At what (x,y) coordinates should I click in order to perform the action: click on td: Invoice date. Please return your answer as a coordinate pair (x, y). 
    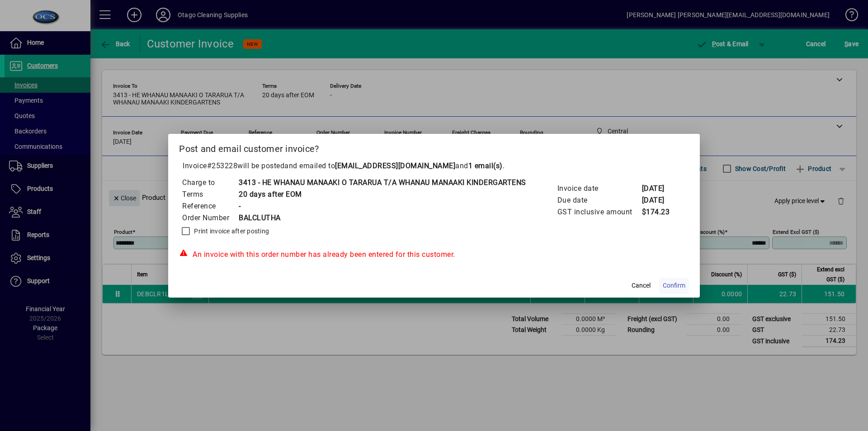
    Looking at the image, I should click on (599, 189).